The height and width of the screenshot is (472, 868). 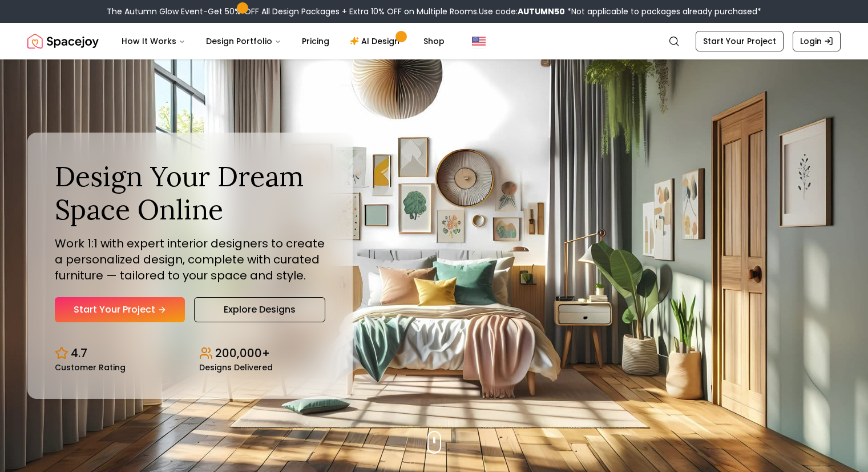 What do you see at coordinates (63, 41) in the screenshot?
I see `a: Spacejoy` at bounding box center [63, 41].